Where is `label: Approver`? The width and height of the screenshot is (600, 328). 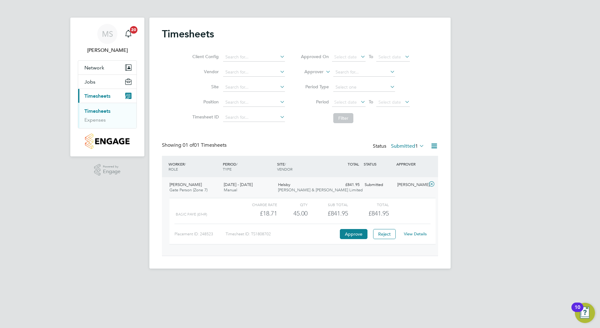 label: Approver is located at coordinates (310, 72).